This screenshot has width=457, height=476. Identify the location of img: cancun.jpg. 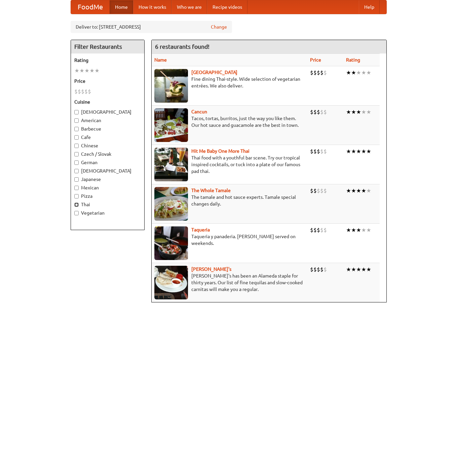
(171, 125).